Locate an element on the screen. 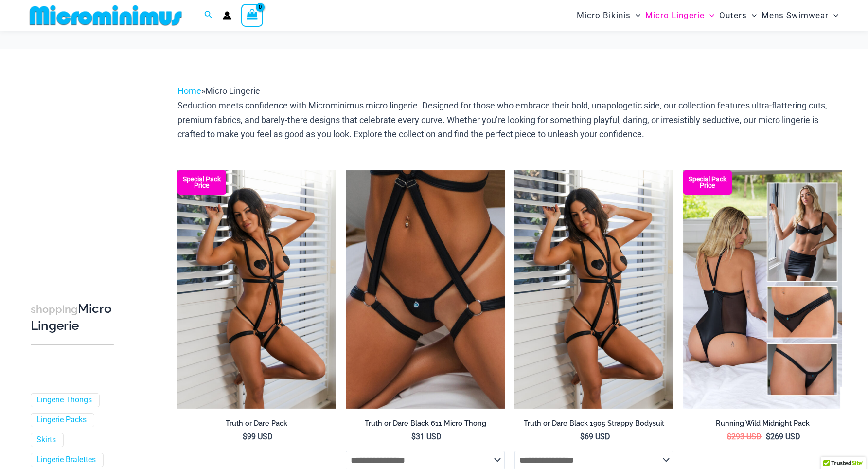  a: Truth or Dare Black 1905 Strappy Bodysuit is located at coordinates (594, 425).